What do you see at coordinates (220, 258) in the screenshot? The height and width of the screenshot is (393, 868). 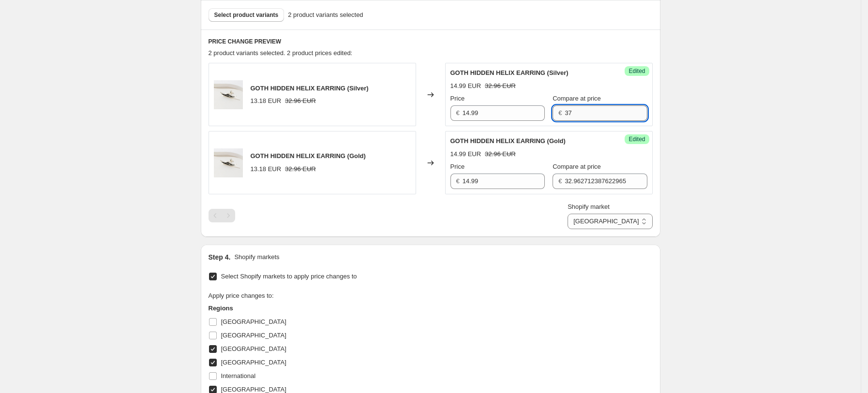 I see `h2: Step 4.` at bounding box center [220, 258].